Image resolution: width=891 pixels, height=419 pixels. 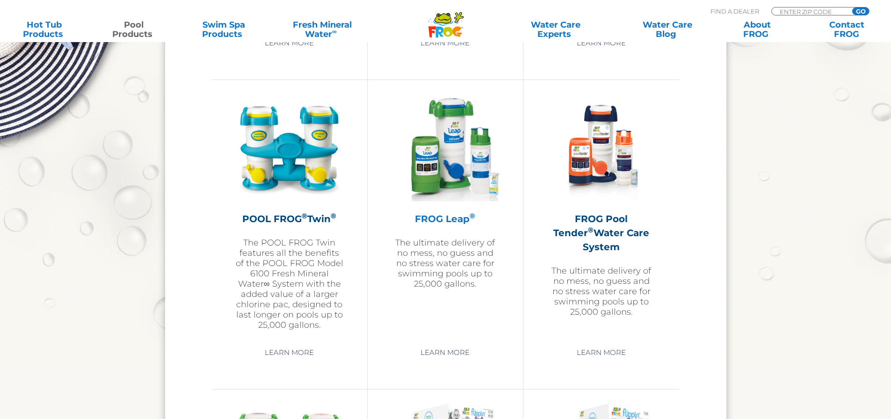 What do you see at coordinates (290, 216) in the screenshot?
I see `a: POOL FROG®Twin®The POOL FROG Twin features all the benefits of the POOL FROG Model 6100 Fresh Min...` at bounding box center [290, 216].